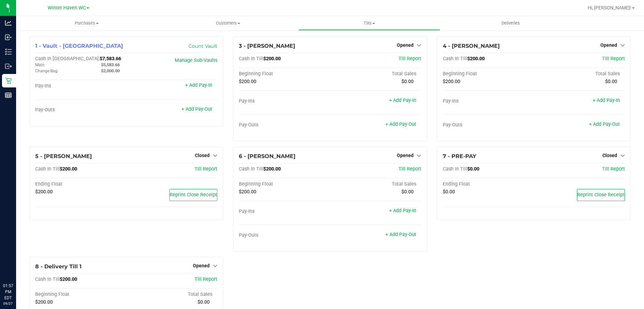 This screenshot has width=644, height=309. Describe the element at coordinates (459, 156) in the screenshot. I see `span: 7 - PRE-PAY` at that location.